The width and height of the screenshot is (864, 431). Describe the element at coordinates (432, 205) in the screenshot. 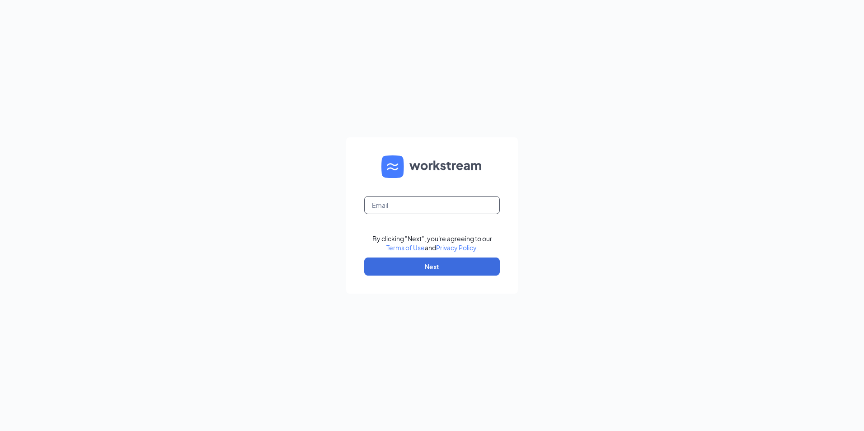

I see `input: Email` at that location.